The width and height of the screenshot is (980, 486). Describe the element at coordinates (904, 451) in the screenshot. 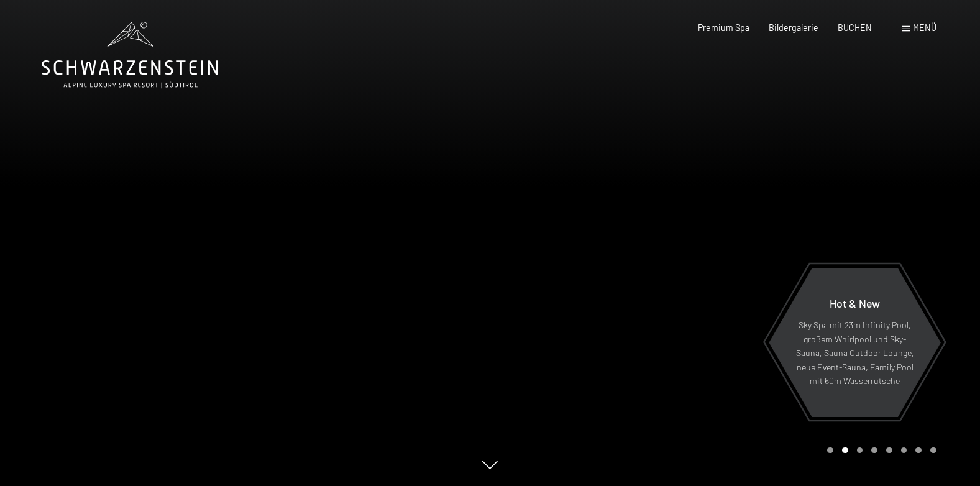

I see `div: Carousel Page 6` at that location.